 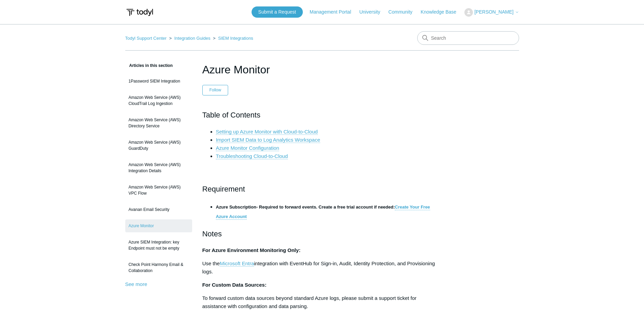 What do you see at coordinates (334, 12) in the screenshot?
I see `a: Management Portal` at bounding box center [334, 12].